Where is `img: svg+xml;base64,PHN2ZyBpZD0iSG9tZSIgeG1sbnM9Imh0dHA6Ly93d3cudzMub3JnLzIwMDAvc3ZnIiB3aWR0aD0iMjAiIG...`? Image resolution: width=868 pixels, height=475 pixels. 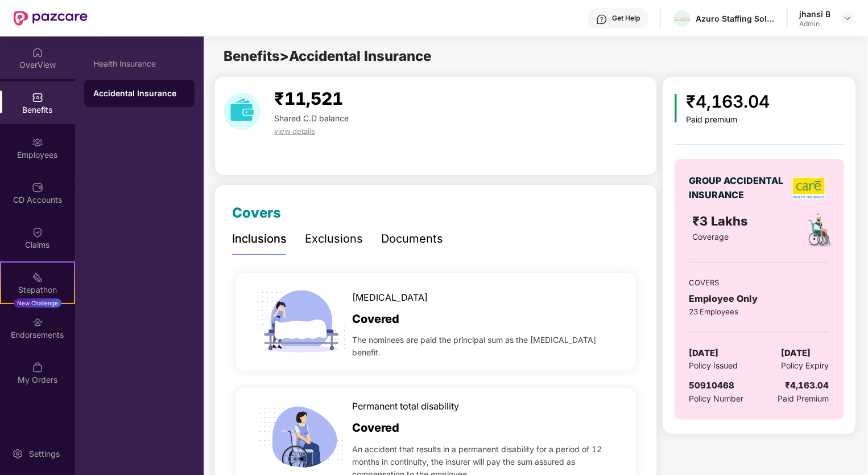 img: svg+xml;base64,PHN2ZyBpZD0iSG9tZSIgeG1sbnM9Imh0dHA6Ly93d3cudzMub3JnLzIwMDAvc3ZnIiB3aWR0aD0iMjAiIG... is located at coordinates (38, 52).